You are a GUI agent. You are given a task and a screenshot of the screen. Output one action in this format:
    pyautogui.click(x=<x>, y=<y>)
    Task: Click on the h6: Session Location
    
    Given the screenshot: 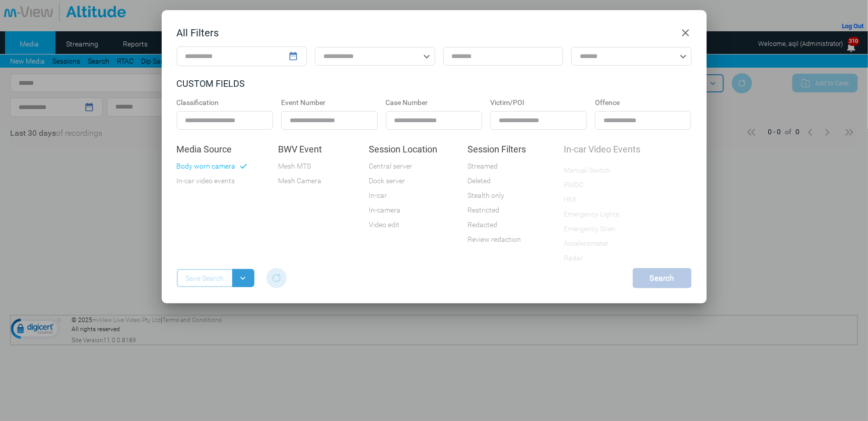 What is the action you would take?
    pyautogui.click(x=404, y=149)
    